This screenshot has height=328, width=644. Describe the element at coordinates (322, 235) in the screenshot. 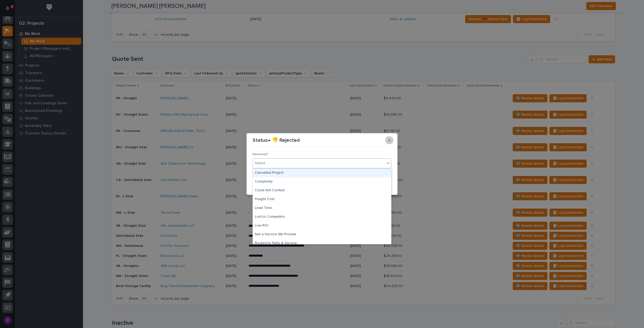

I see `div: Not a Service We Provide` at that location.